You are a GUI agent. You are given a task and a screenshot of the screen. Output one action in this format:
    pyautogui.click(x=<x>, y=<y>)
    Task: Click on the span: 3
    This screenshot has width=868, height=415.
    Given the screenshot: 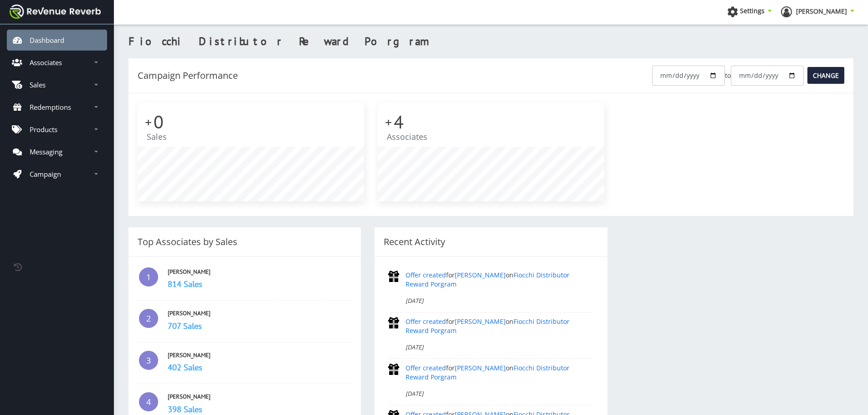 What is the action you would take?
    pyautogui.click(x=149, y=360)
    